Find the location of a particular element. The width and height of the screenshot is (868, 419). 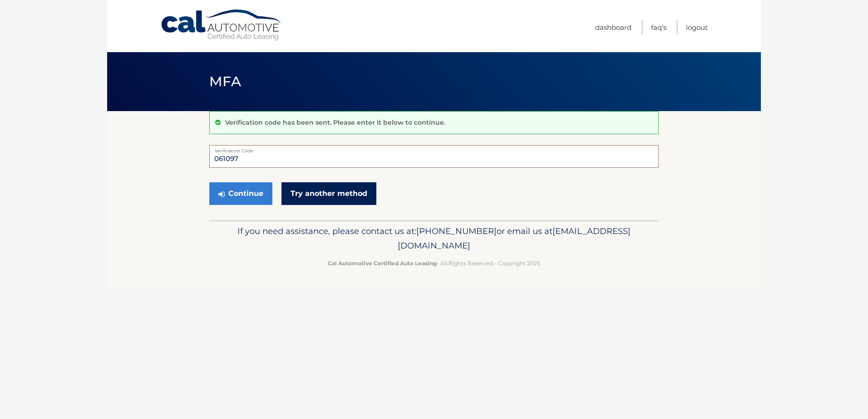

strong: Cal Automotive Certified Auto Leasing is located at coordinates (382, 263).